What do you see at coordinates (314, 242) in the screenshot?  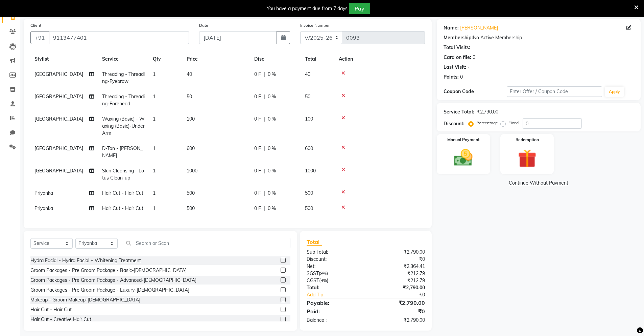 I see `span: Total` at bounding box center [314, 242].